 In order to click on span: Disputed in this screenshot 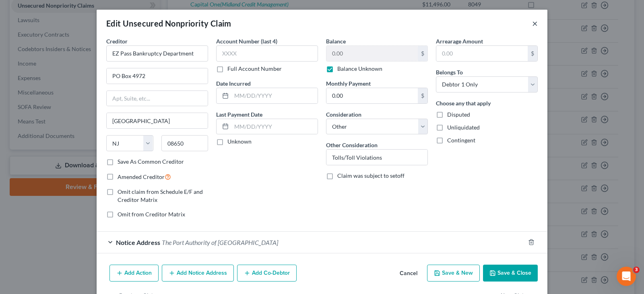, I will do `click(458, 114)`.